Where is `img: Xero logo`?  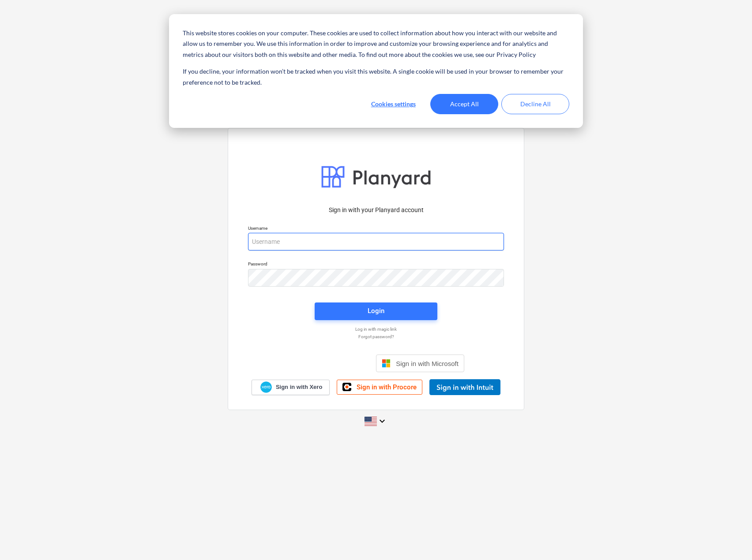
img: Xero logo is located at coordinates (267, 388).